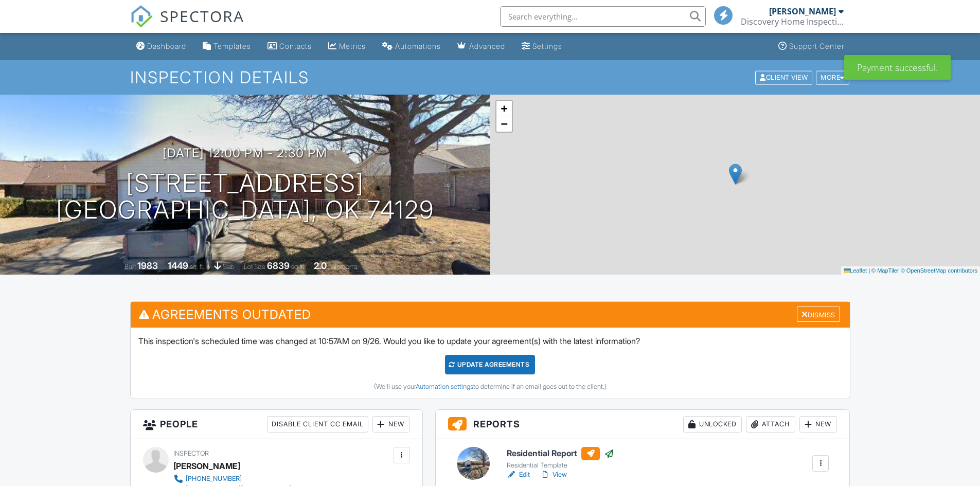  I want to click on a: Zoom out, so click(504, 124).